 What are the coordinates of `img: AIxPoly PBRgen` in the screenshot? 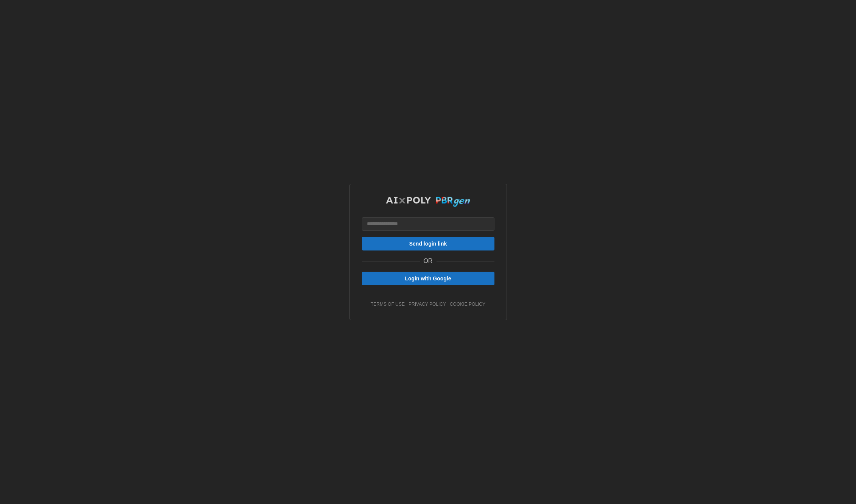 It's located at (428, 202).